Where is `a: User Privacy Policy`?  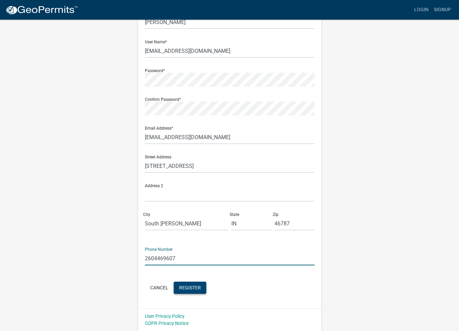
a: User Privacy Policy is located at coordinates (164, 317).